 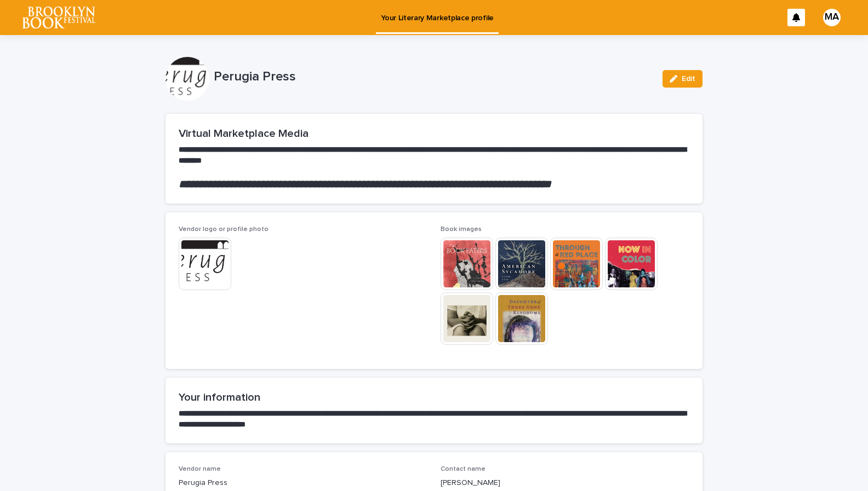 I want to click on span: Book images, so click(x=461, y=230).